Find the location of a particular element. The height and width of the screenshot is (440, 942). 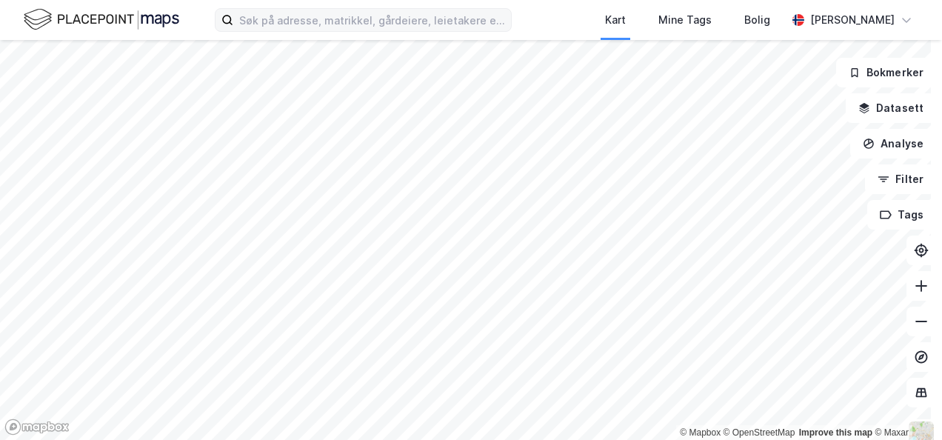

a: Mapbox is located at coordinates (700, 432).